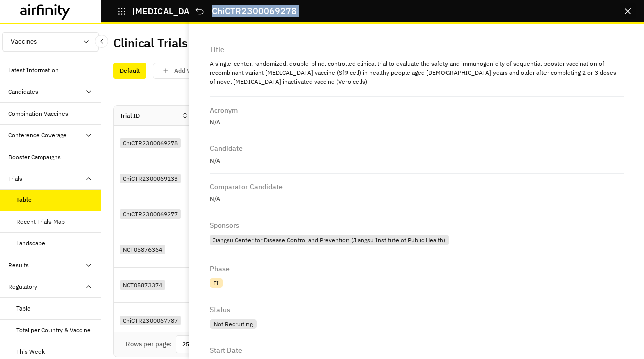 This screenshot has width=644, height=359. Describe the element at coordinates (54, 330) in the screenshot. I see `div: Total per Country & Vaccine` at that location.